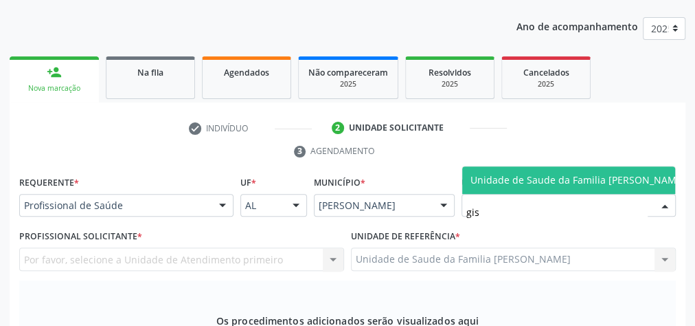 The image size is (695, 326). What do you see at coordinates (54, 72) in the screenshot?
I see `div: person_add` at bounding box center [54, 72].